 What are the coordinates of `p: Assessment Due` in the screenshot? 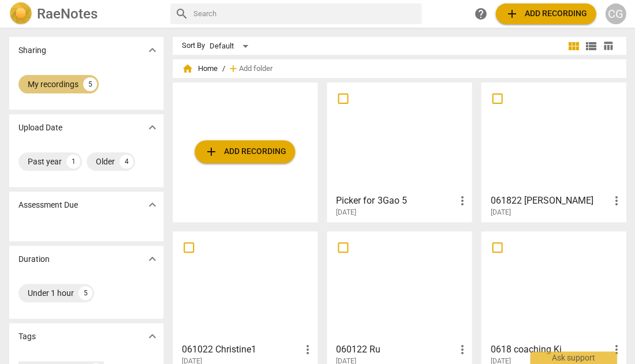 It's located at (48, 205).